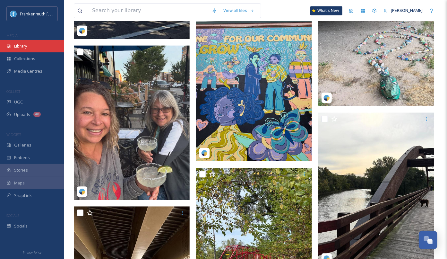 This screenshot has width=447, height=259. What do you see at coordinates (25, 58) in the screenshot?
I see `span: Collections` at bounding box center [25, 58].